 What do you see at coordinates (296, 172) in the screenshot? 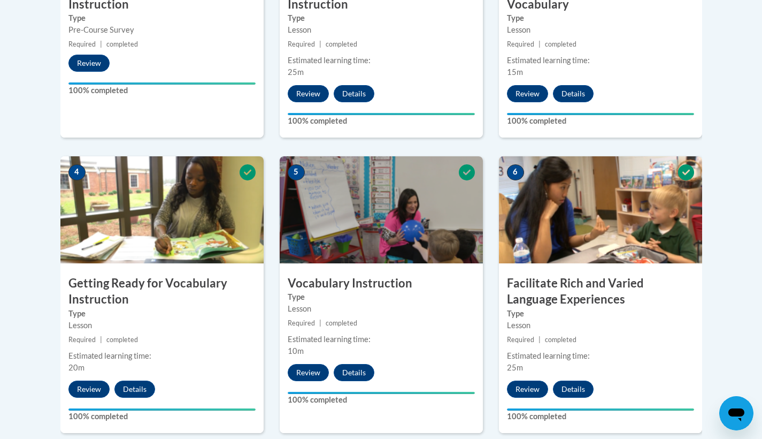
I see `span: 5` at bounding box center [296, 172].